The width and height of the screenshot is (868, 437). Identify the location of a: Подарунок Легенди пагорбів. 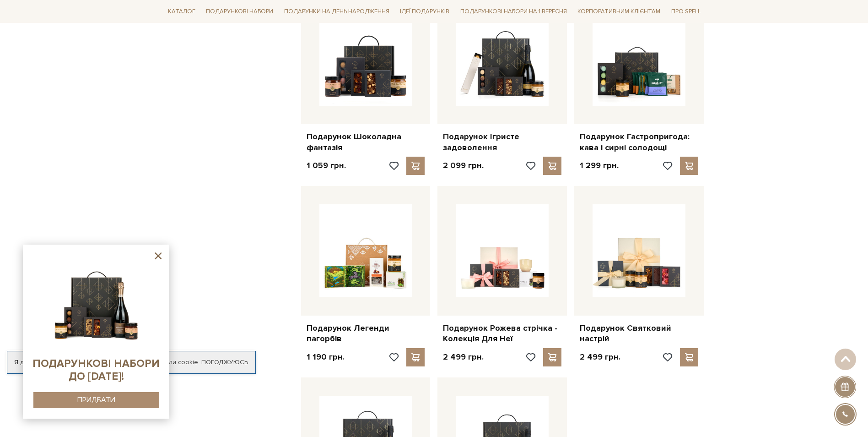
(366, 334).